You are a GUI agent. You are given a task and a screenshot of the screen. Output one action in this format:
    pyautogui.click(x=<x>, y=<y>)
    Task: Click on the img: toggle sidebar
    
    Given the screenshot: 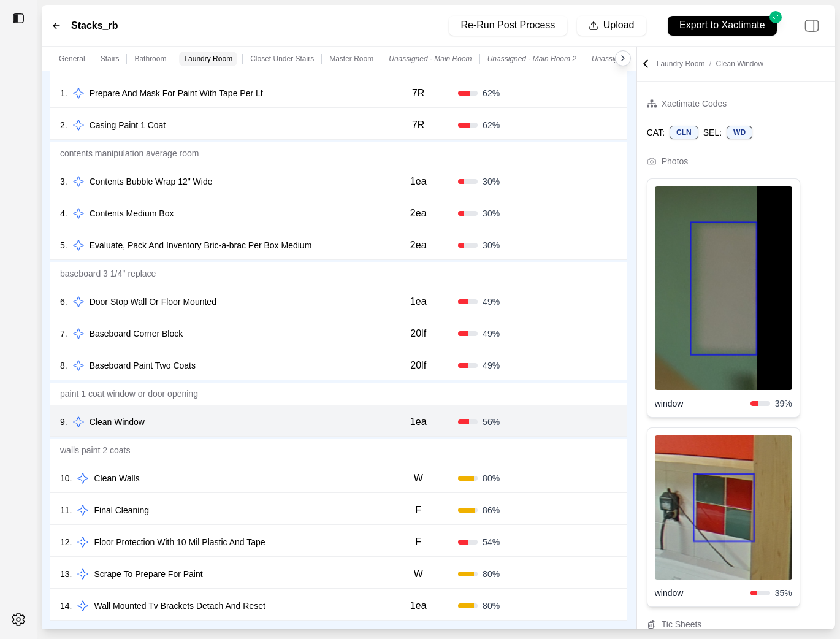 What is the action you would take?
    pyautogui.click(x=19, y=19)
    